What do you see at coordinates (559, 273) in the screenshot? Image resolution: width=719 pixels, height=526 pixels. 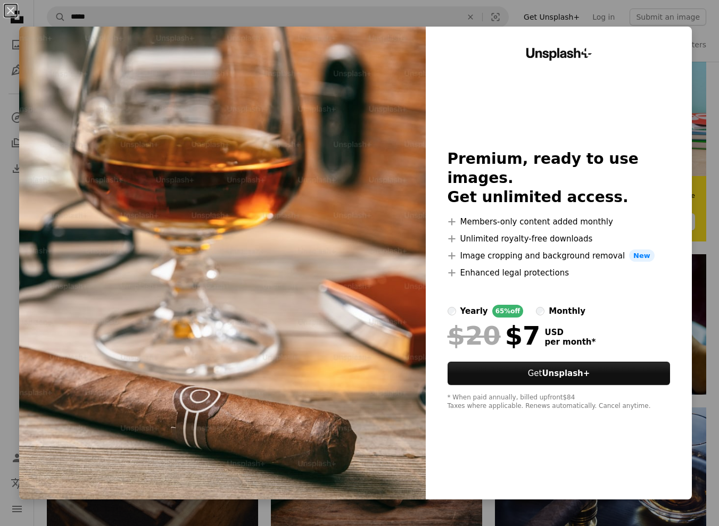 I see `li: Enhanced legal protections` at bounding box center [559, 273].